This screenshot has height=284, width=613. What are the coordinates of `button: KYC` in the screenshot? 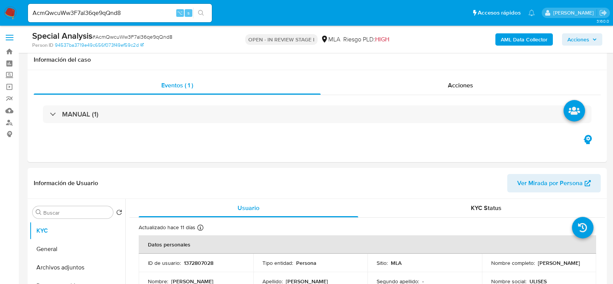 It's located at (77, 231).